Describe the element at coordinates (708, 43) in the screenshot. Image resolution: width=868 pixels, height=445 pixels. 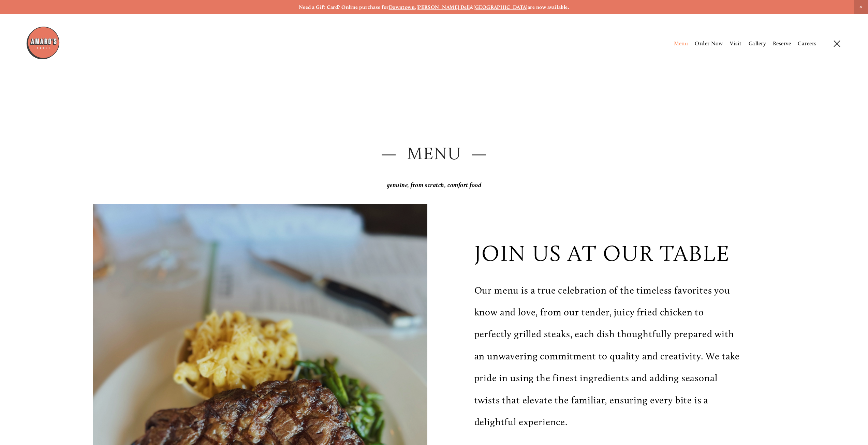
I see `span: Order Now` at that location.